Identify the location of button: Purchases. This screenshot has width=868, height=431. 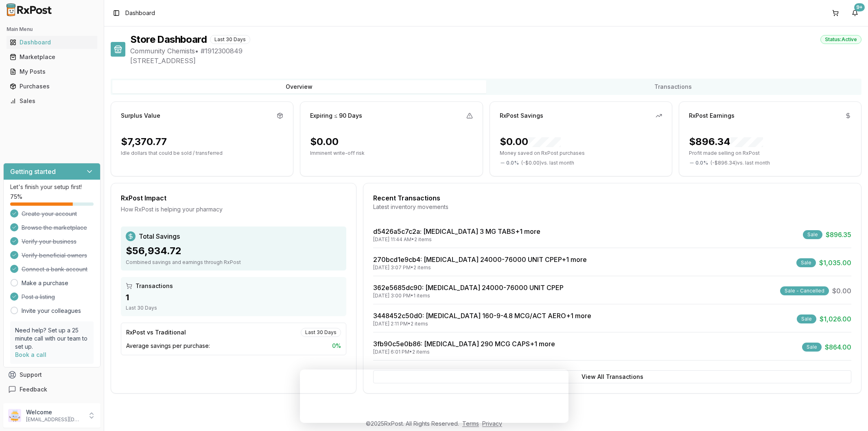
(52, 87).